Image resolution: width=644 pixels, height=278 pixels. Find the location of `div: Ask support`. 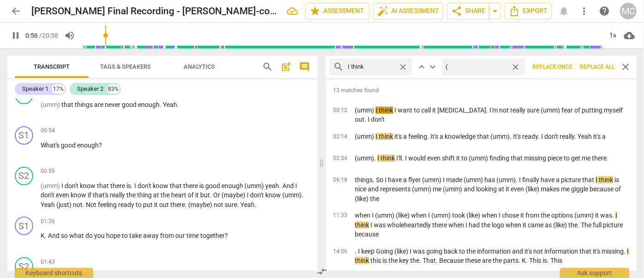

div: Ask support is located at coordinates (594, 272).